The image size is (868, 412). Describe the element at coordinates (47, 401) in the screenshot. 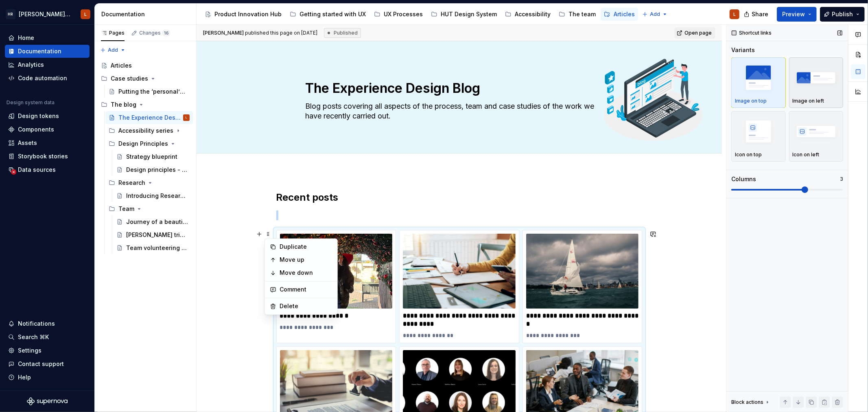

I see `svg: Supernova Logo` at that location.